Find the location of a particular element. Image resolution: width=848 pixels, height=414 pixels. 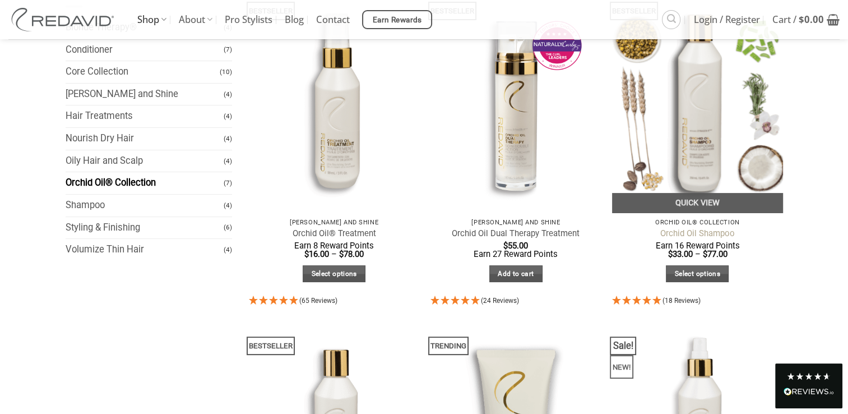

a: Orchid Oil Dual Therapy Treatment is located at coordinates (516, 233).